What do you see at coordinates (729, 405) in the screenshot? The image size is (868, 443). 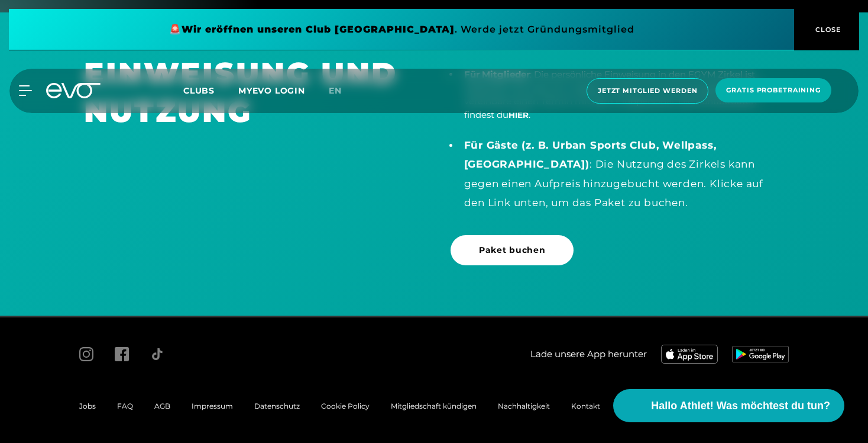 I see `button: Hallo Athlet! Was möchtest du tun?` at bounding box center [729, 405].